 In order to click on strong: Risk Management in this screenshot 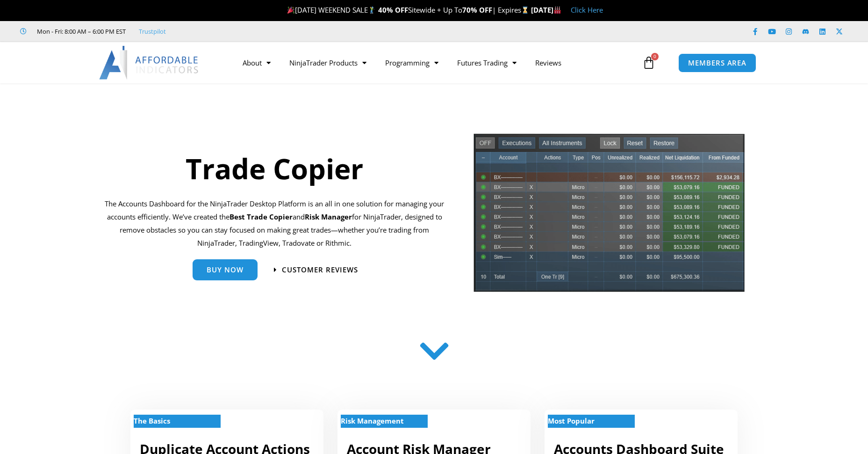, I will do `click(372, 420)`.